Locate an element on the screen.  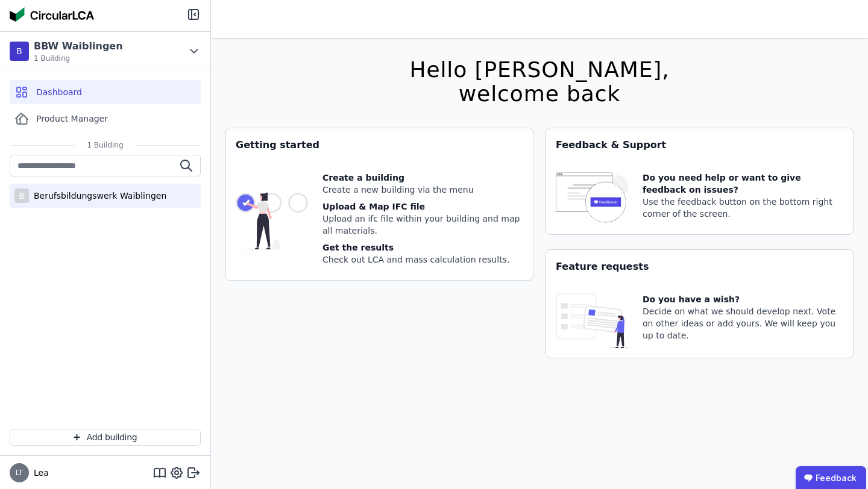
div: welcome back is located at coordinates (539, 94).